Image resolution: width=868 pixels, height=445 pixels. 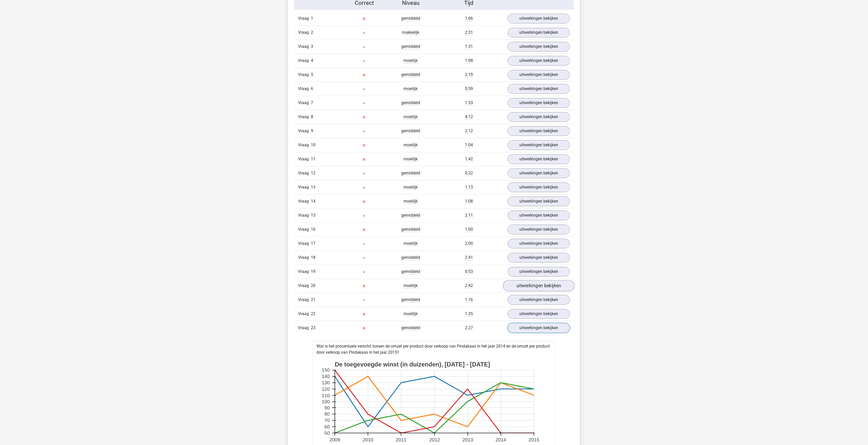 What do you see at coordinates (313, 314) in the screenshot?
I see `span: 22` at bounding box center [313, 314].